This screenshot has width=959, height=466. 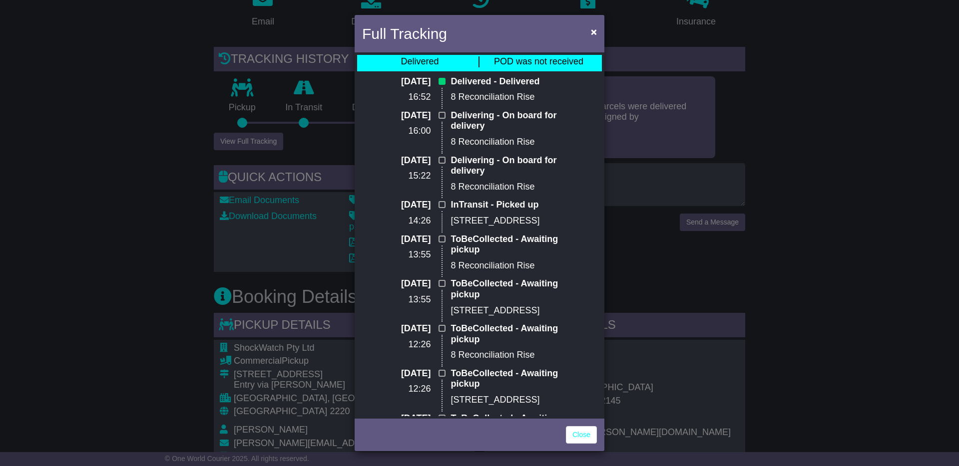 I want to click on p: Delivered - Delivered, so click(x=513, y=82).